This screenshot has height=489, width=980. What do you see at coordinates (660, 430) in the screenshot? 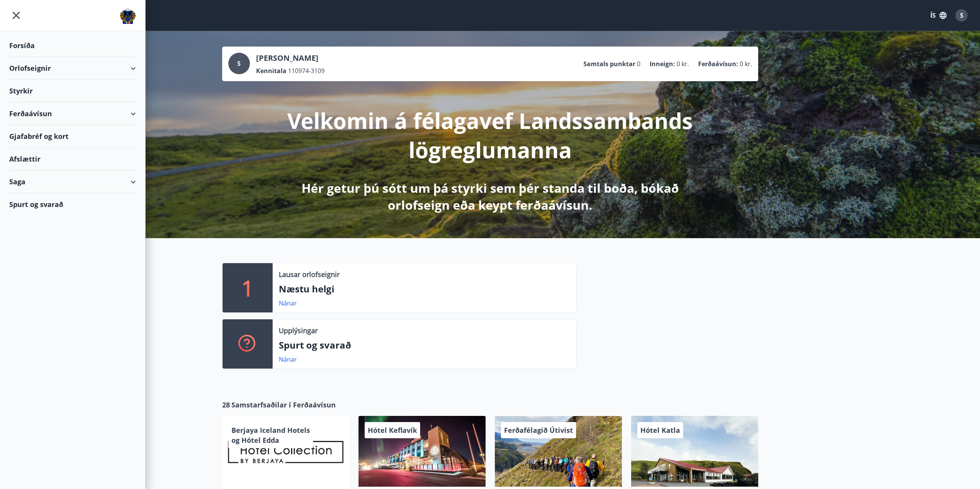
I see `span: Hótel Katla` at bounding box center [660, 430].